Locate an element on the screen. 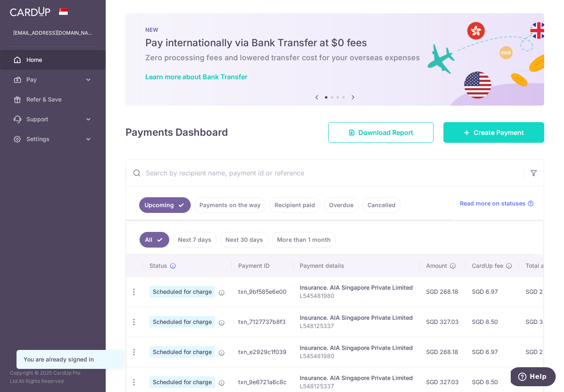 Image resolution: width=564 pixels, height=392 pixels. p: NEW is located at coordinates (335, 30).